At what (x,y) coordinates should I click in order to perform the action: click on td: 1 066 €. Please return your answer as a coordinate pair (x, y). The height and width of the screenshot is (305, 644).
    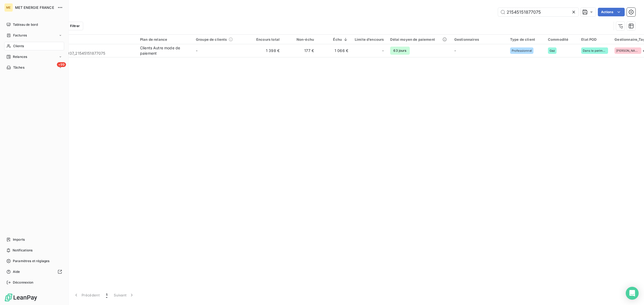
    Looking at the image, I should click on (334, 51).